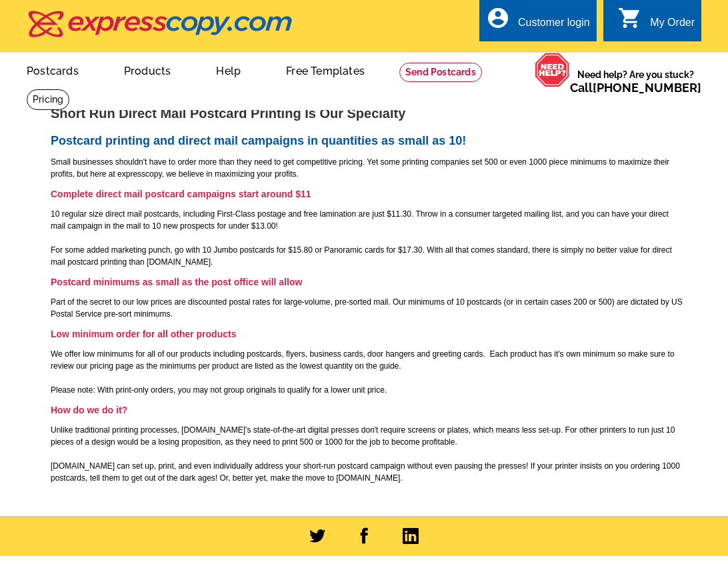  What do you see at coordinates (325, 70) in the screenshot?
I see `a: Free Templates` at bounding box center [325, 70].